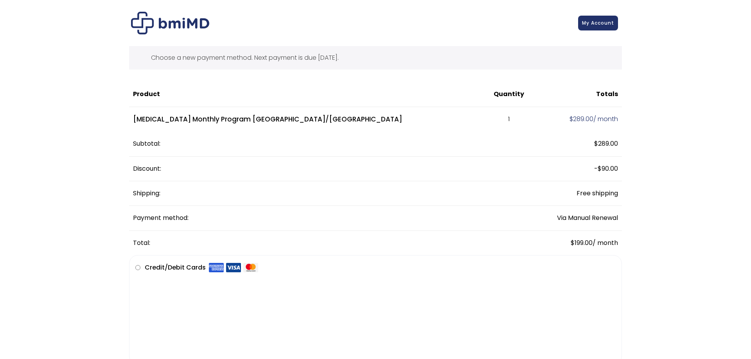 Image resolution: width=751 pixels, height=359 pixels. Describe the element at coordinates (233, 268) in the screenshot. I see `img: Visa` at that location.